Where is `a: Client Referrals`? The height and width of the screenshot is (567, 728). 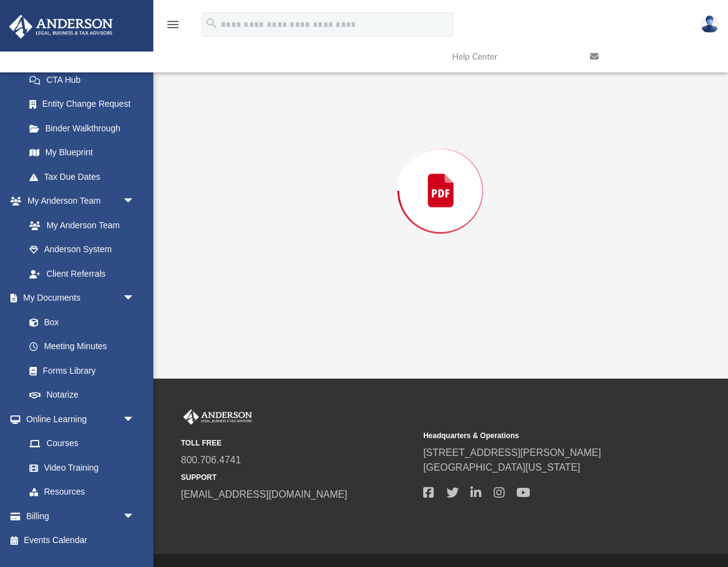
a: Client Referrals is located at coordinates (82, 274).